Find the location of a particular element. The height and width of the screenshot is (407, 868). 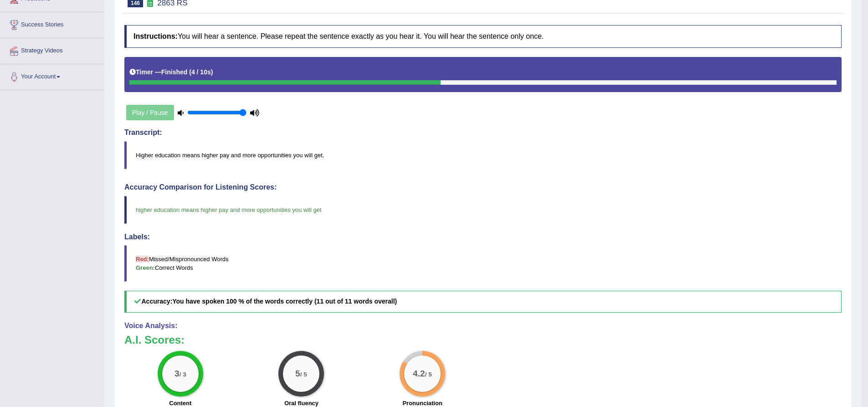

b: A.I. Scores: is located at coordinates (154, 340).